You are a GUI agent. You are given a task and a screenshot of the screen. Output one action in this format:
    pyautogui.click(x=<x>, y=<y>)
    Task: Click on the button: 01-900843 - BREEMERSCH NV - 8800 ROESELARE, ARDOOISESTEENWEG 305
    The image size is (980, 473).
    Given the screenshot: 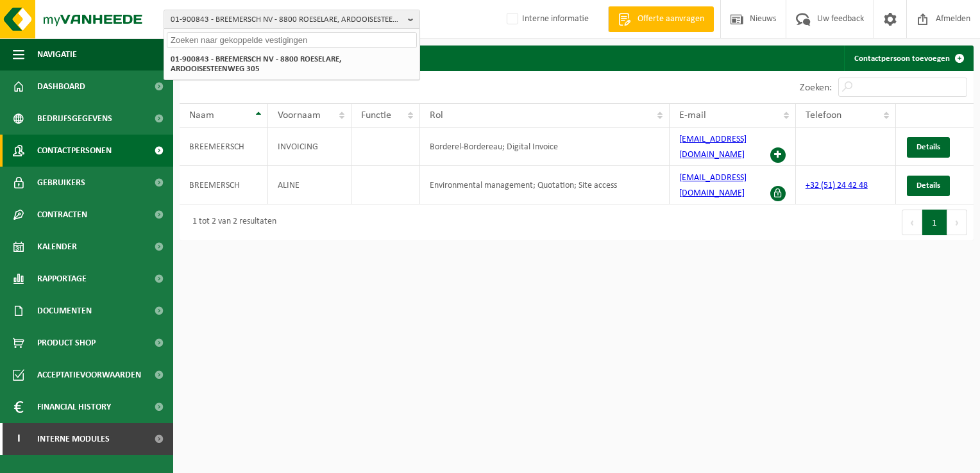 What is the action you would take?
    pyautogui.click(x=292, y=19)
    